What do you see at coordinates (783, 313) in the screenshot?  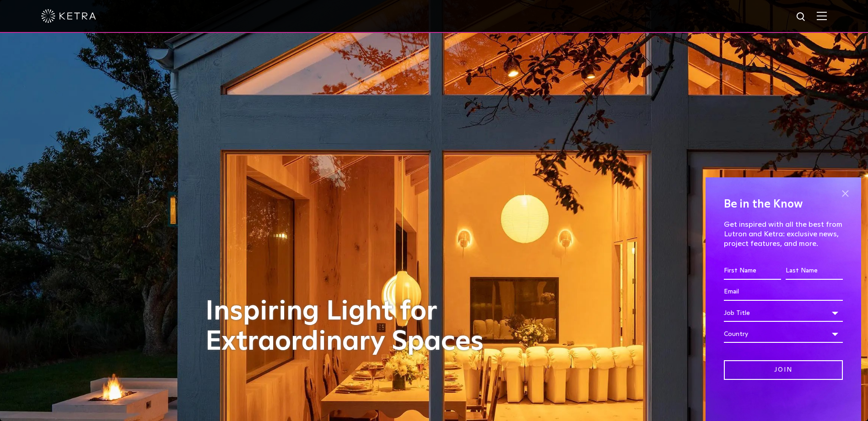 I see `div: Job Title` at bounding box center [783, 313].